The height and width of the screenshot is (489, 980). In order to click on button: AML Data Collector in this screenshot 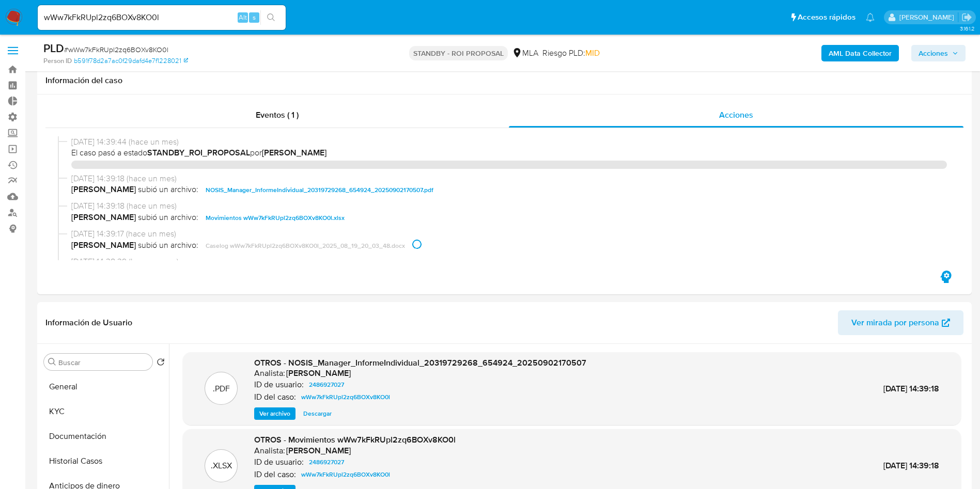, I will do `click(860, 53)`.